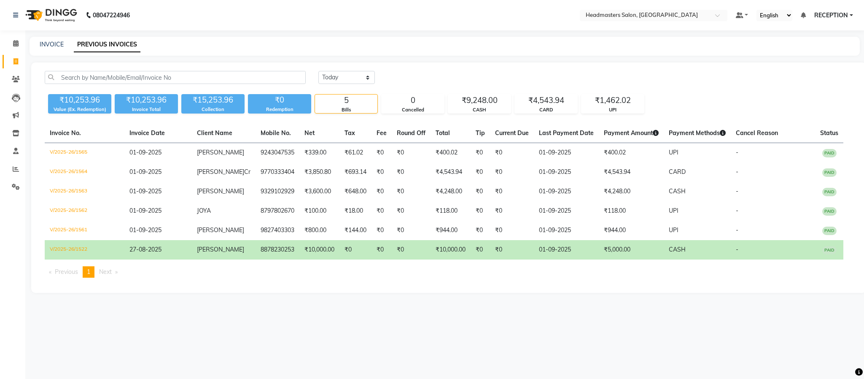 The image size is (864, 379). I want to click on a: PREVIOUS INVOICES, so click(107, 45).